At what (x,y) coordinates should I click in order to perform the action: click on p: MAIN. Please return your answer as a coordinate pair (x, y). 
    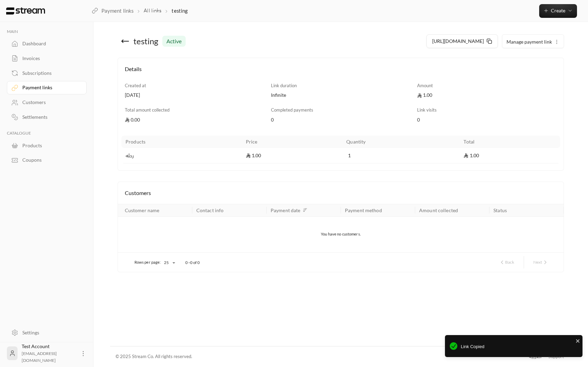
    Looking at the image, I should click on (47, 31).